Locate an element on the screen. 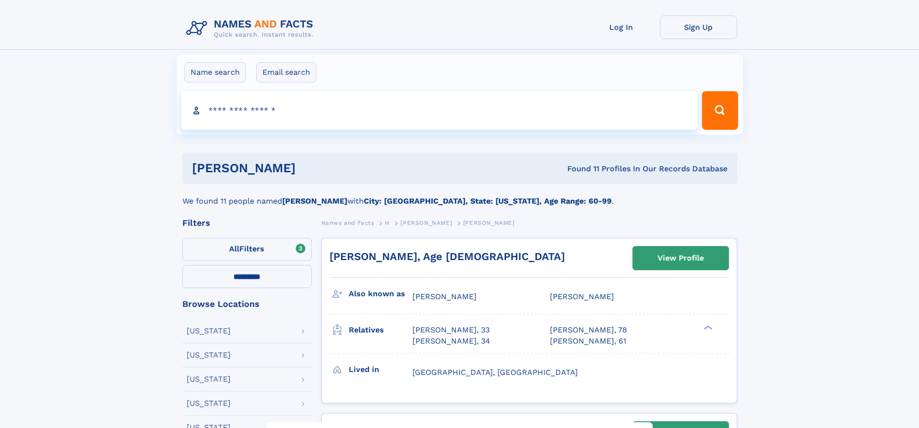  a: Sign Up is located at coordinates (699, 27).